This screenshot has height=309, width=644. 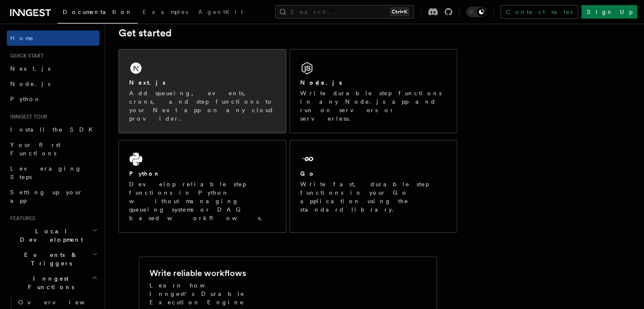 I want to click on h2: Go, so click(x=308, y=173).